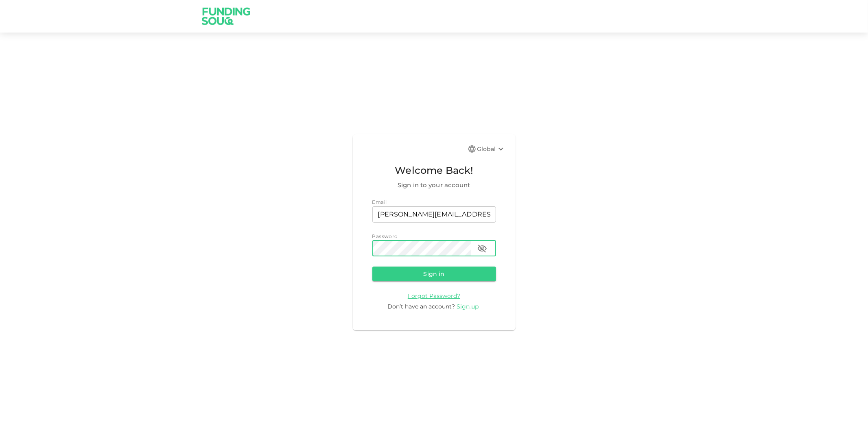 This screenshot has width=868, height=433. Describe the element at coordinates (434, 214) in the screenshot. I see `input: email` at that location.